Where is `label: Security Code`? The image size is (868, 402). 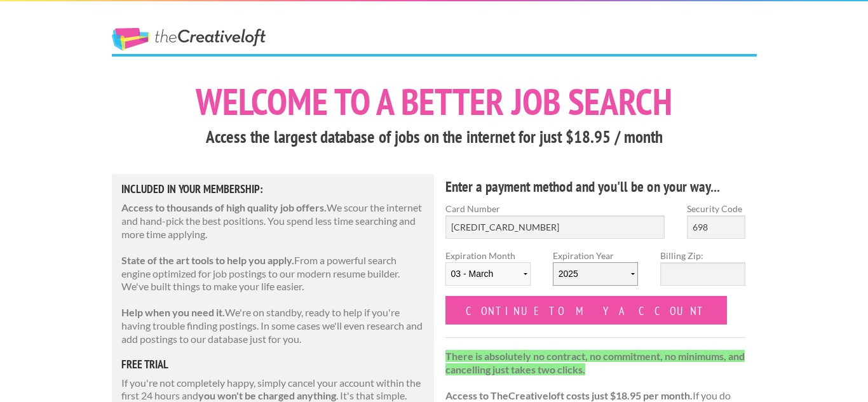
label: Security Code is located at coordinates (716, 208).